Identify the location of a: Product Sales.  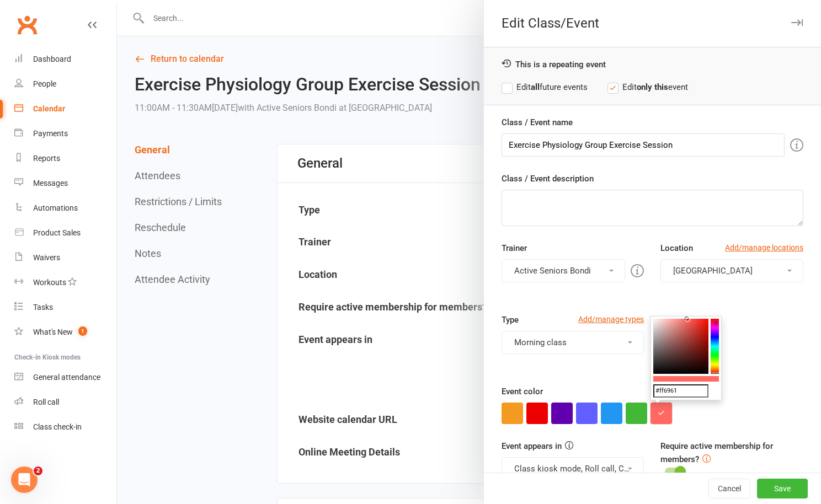
(65, 233).